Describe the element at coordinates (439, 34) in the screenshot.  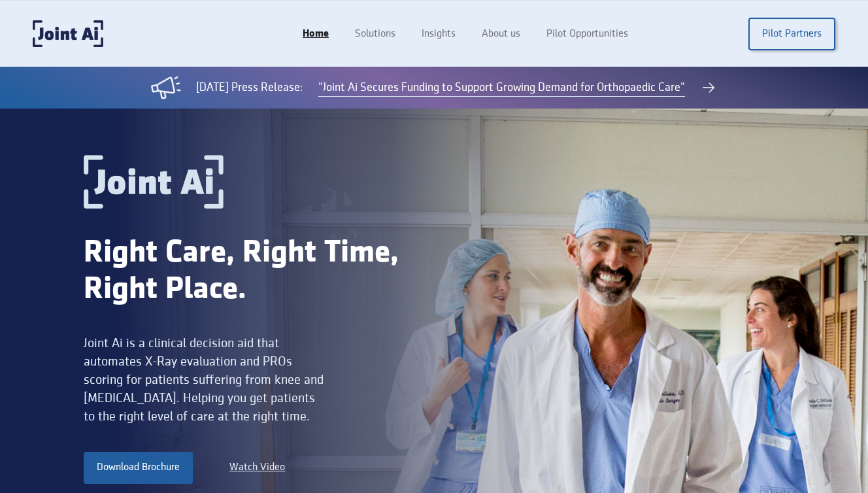
I see `a: Insights` at that location.